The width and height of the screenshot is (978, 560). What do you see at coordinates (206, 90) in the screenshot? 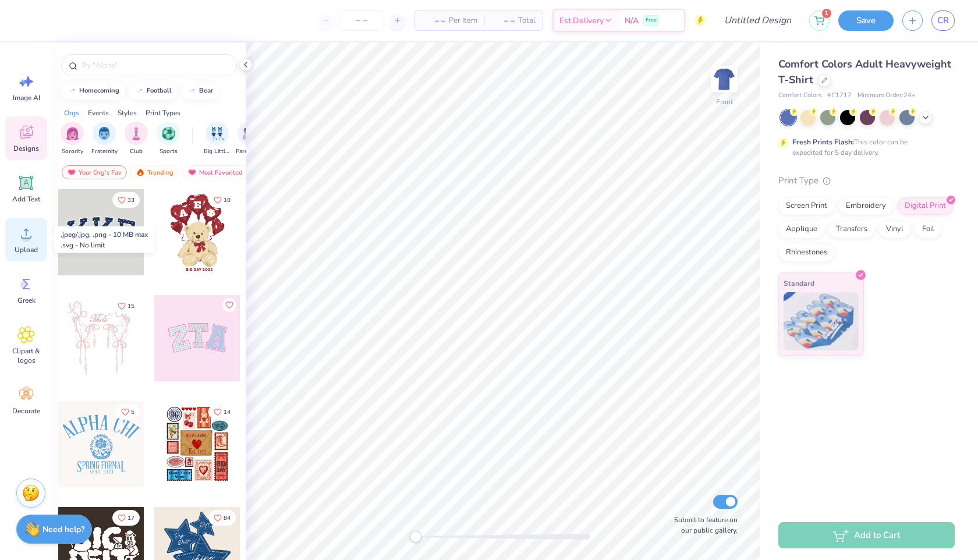
I see `div: bear` at bounding box center [206, 90].